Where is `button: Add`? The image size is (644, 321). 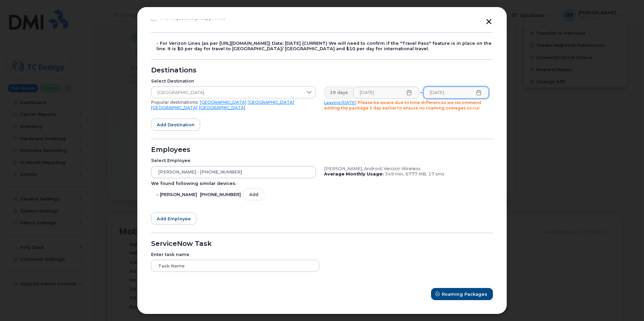 button: Add is located at coordinates (254, 194).